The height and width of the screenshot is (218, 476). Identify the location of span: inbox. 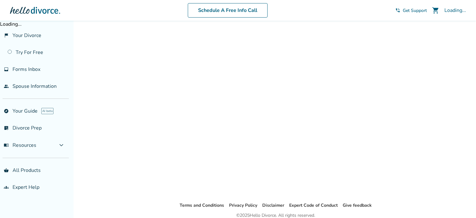
(6, 69).